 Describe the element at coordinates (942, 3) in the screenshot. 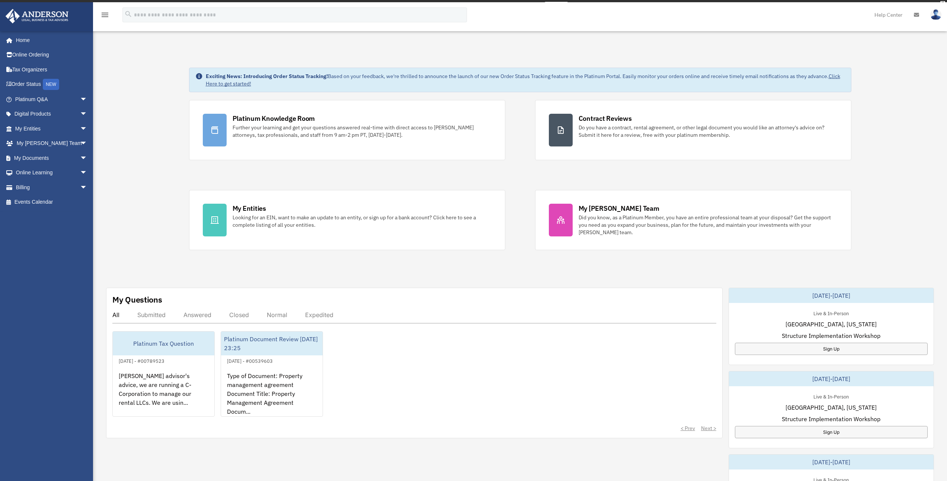

I see `div: close` at that location.